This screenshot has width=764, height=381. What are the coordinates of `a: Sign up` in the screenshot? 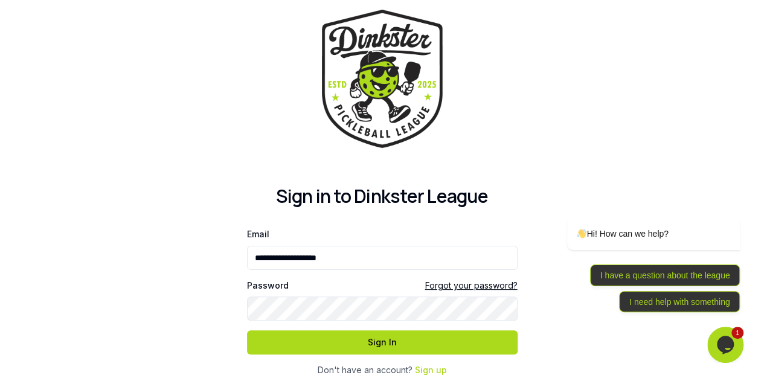 It's located at (431, 370).